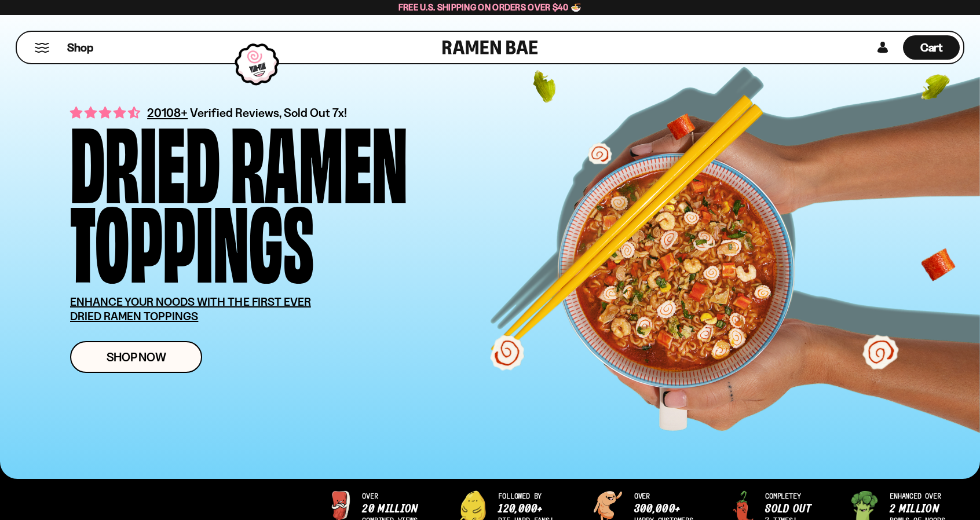  Describe the element at coordinates (144, 158) in the screenshot. I see `div: Dried` at that location.